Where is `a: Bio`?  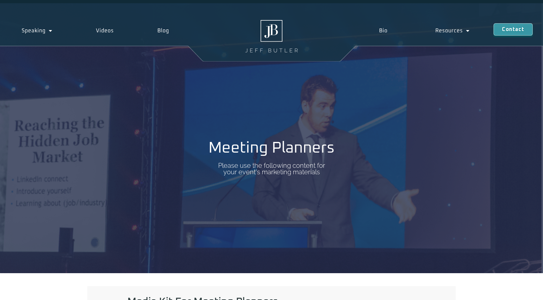 a: Bio is located at coordinates (383, 31).